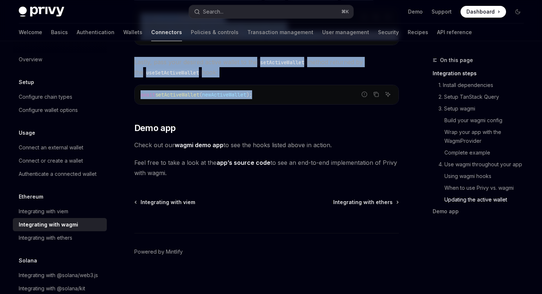  I want to click on span: On this page, so click(456, 60).